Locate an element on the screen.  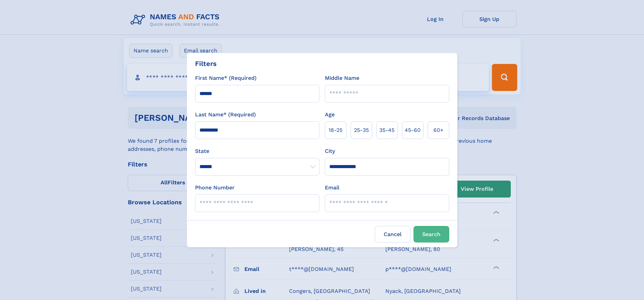
span: 25‑35 is located at coordinates (362, 130).